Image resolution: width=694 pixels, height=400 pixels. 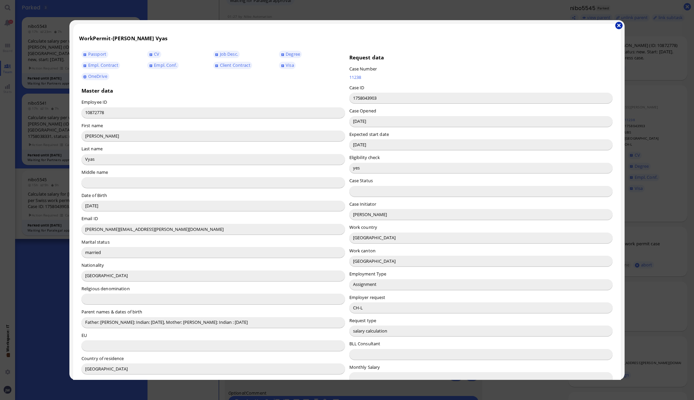 What do you see at coordinates (213, 91) in the screenshot?
I see `h3: Master data` at bounding box center [213, 91].